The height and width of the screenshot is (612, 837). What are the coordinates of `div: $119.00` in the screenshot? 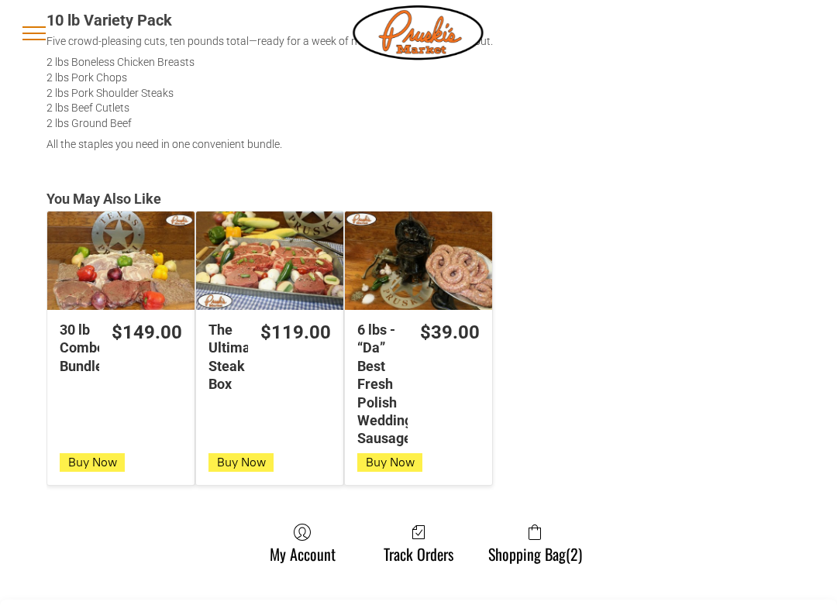 It's located at (295, 332).